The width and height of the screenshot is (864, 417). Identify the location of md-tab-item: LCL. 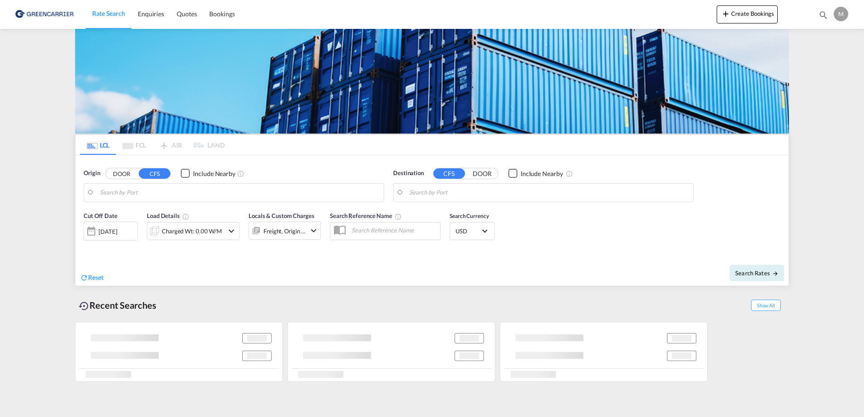
(98, 145).